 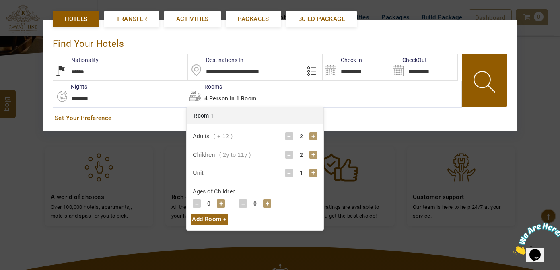 I want to click on span: Build Package, so click(x=322, y=19).